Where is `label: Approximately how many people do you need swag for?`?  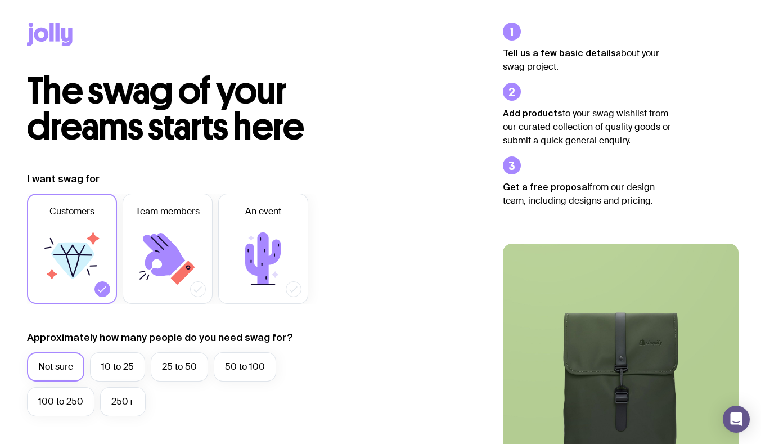
label: Approximately how many people do you need swag for? is located at coordinates (160, 338).